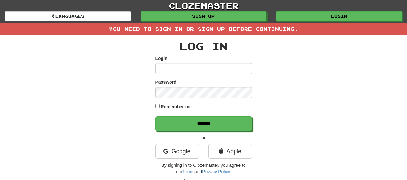 This screenshot has height=180, width=407. What do you see at coordinates (230, 151) in the screenshot?
I see `a: Apple` at bounding box center [230, 151].